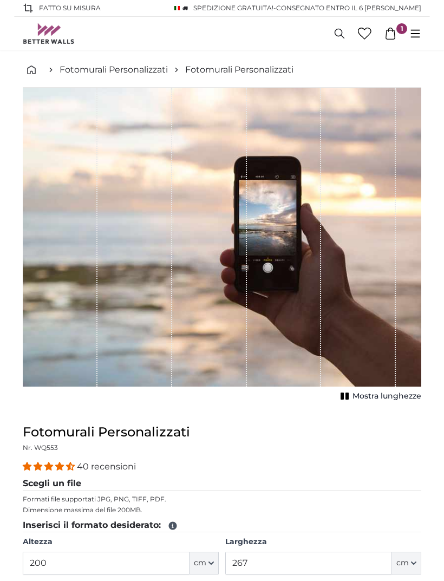 The image size is (444, 581). Describe the element at coordinates (121, 542) in the screenshot. I see `label: Altezza` at that location.